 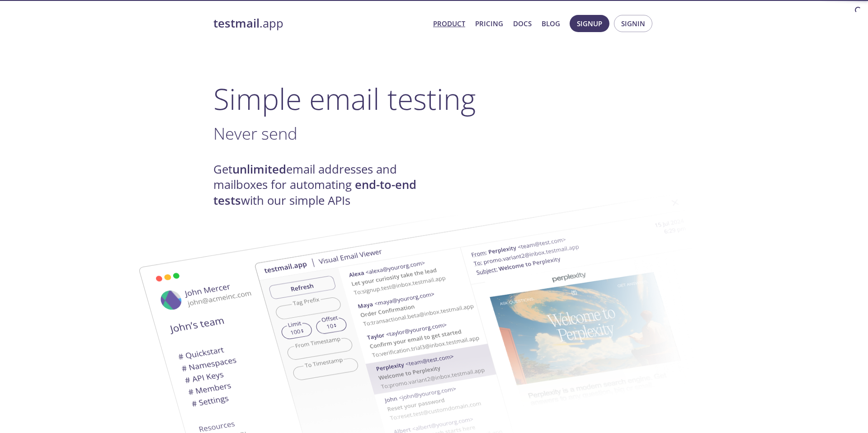 I want to click on span: Signin, so click(x=633, y=23).